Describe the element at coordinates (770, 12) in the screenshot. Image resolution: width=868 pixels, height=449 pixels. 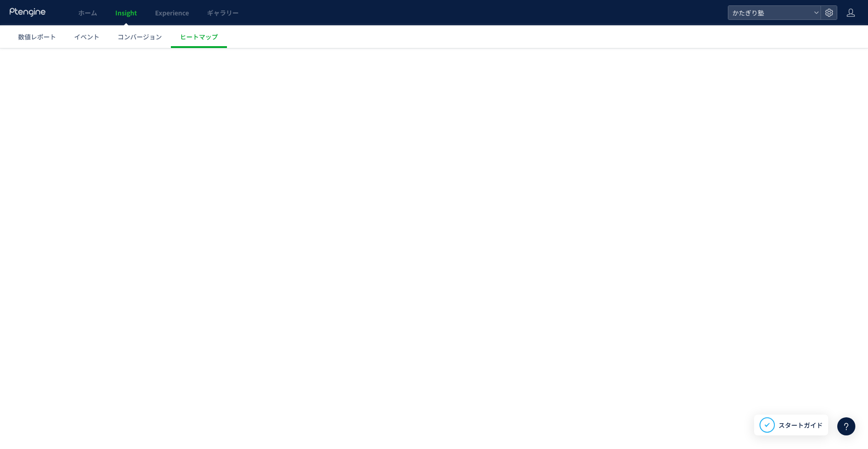
I see `span: かたぎり塾` at that location.